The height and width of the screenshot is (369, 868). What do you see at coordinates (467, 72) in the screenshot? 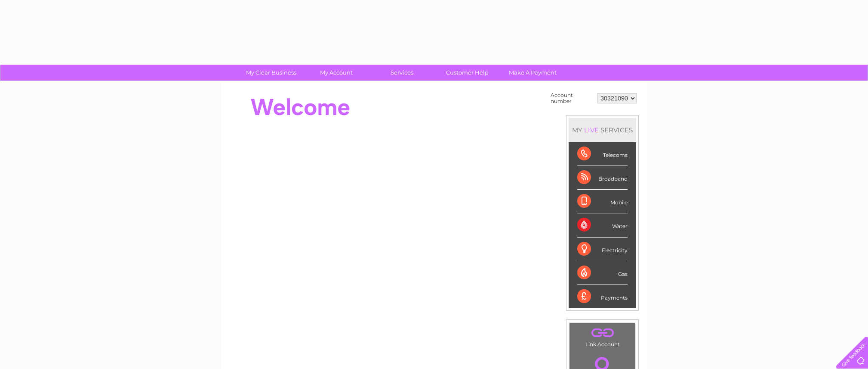
I see `a: Customer Help` at bounding box center [467, 72].